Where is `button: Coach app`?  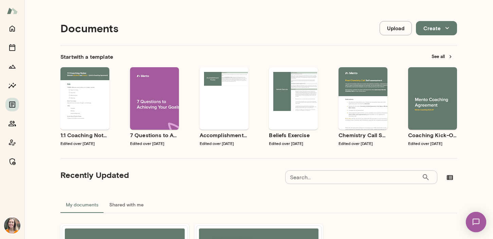 button: Coach app is located at coordinates (12, 143).